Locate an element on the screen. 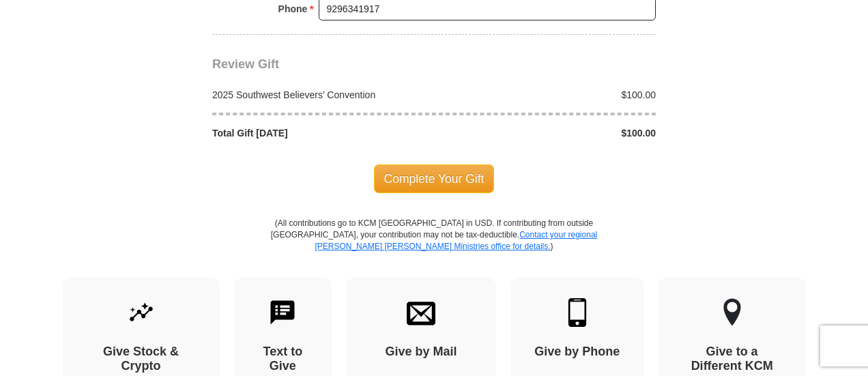 The width and height of the screenshot is (868, 376). img: give-by-stock.svg is located at coordinates (141, 312).